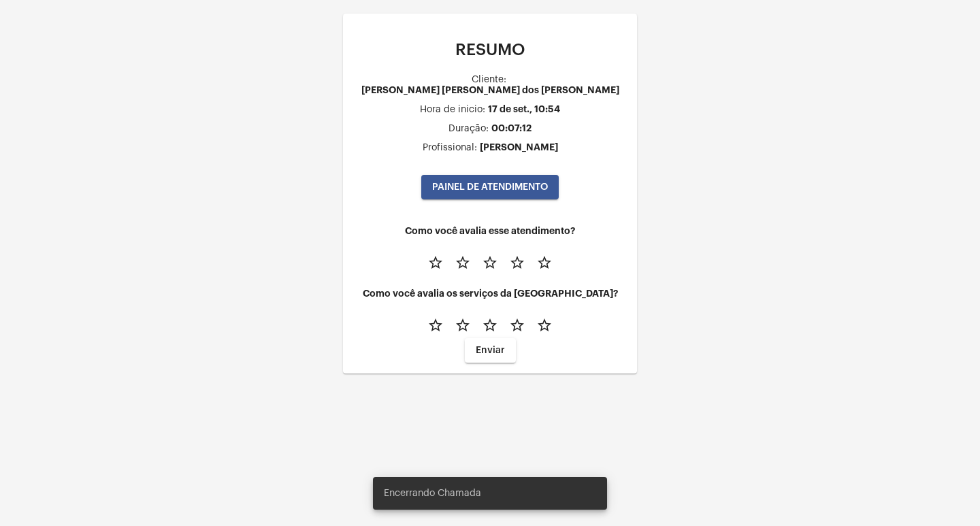 The image size is (980, 526). I want to click on span: PAINEL DE ATENDIMENTO, so click(490, 187).